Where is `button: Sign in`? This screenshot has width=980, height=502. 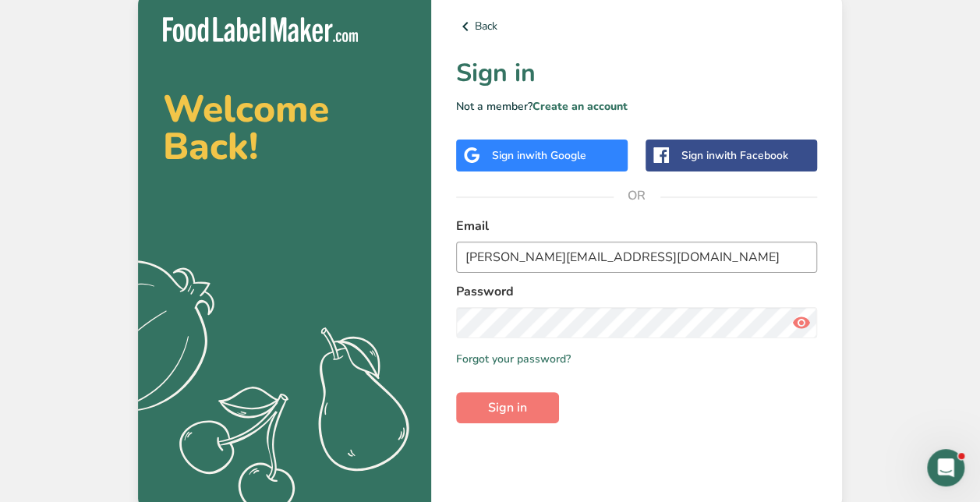
button: Sign in is located at coordinates (508, 407).